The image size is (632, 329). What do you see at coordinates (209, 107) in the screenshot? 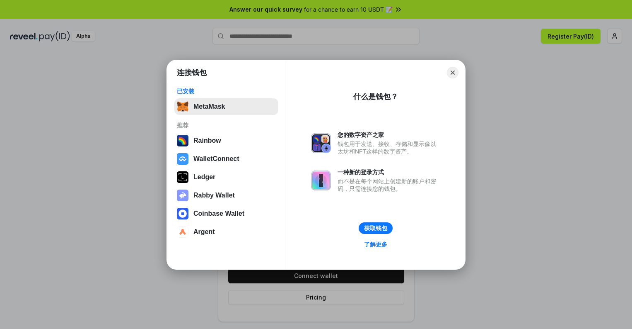
I see `div: MetaMask` at bounding box center [209, 107].